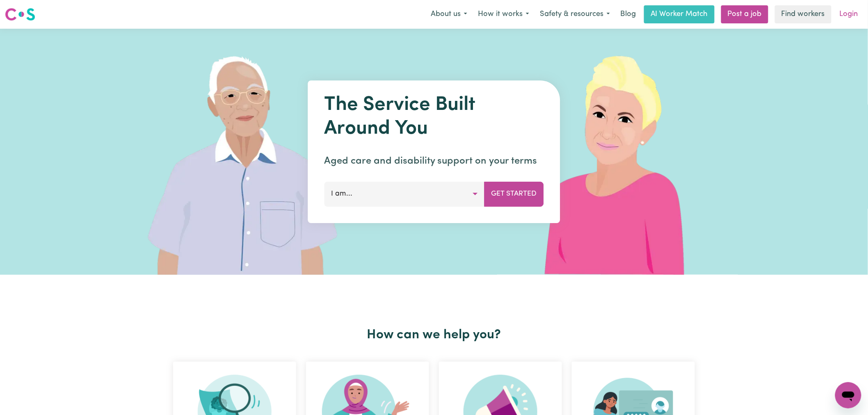 This screenshot has width=868, height=415. Describe the element at coordinates (744, 14) in the screenshot. I see `a: Post a job` at that location.